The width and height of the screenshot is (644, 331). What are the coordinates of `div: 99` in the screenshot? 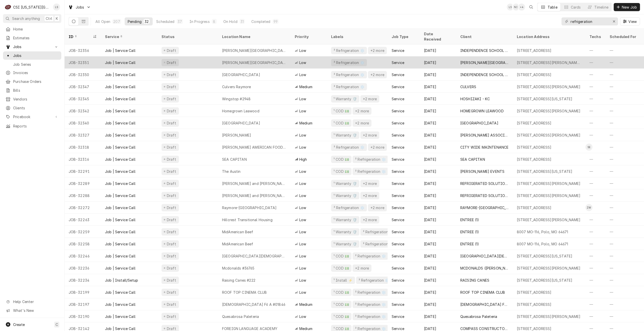 It's located at (276, 21).